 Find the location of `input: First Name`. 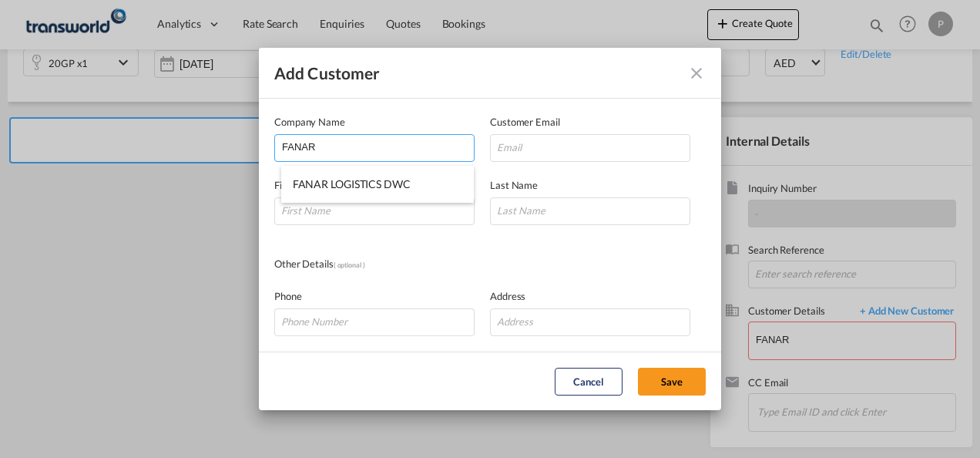

input: First Name is located at coordinates (374, 212).